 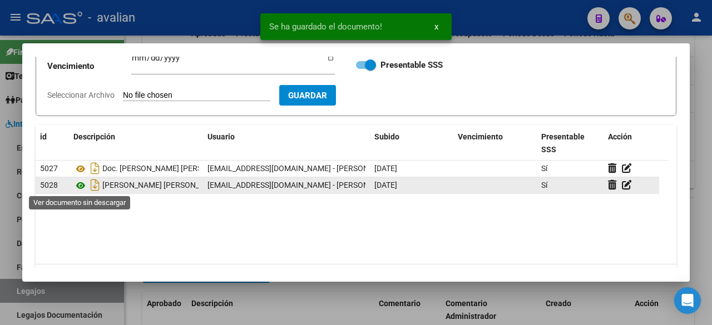 I want to click on strong: Presentable SSS, so click(x=411, y=65).